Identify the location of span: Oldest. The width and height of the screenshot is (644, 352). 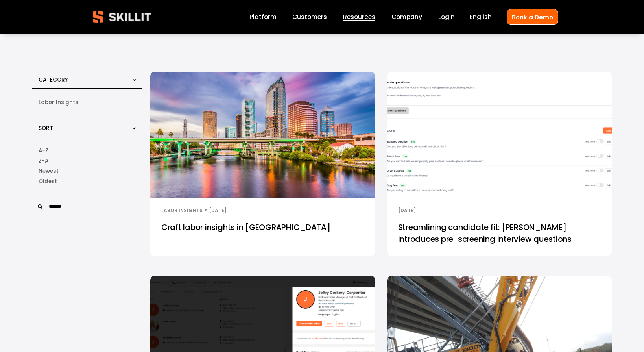
(48, 182).